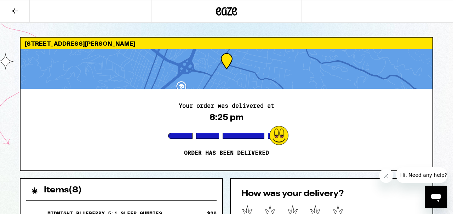 Image resolution: width=453 pixels, height=214 pixels. What do you see at coordinates (63, 190) in the screenshot?
I see `h2: Items ( 8 )` at bounding box center [63, 190].